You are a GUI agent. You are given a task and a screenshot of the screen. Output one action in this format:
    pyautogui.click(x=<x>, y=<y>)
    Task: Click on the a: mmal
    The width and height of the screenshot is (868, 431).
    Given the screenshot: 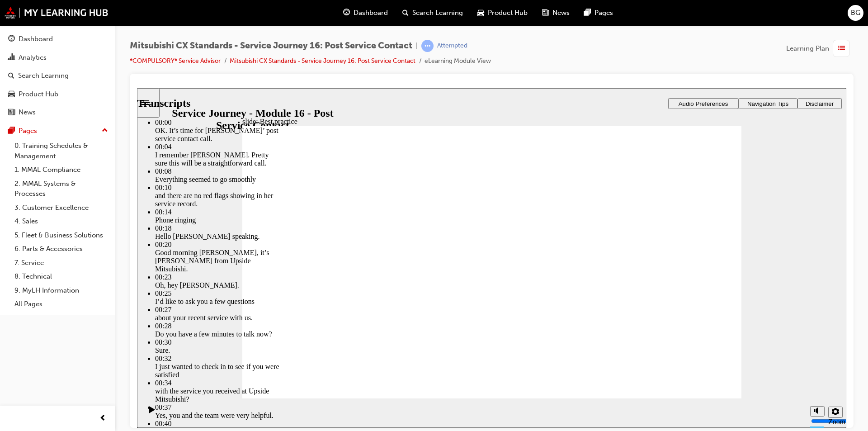 What is the action you would take?
    pyautogui.click(x=56, y=13)
    